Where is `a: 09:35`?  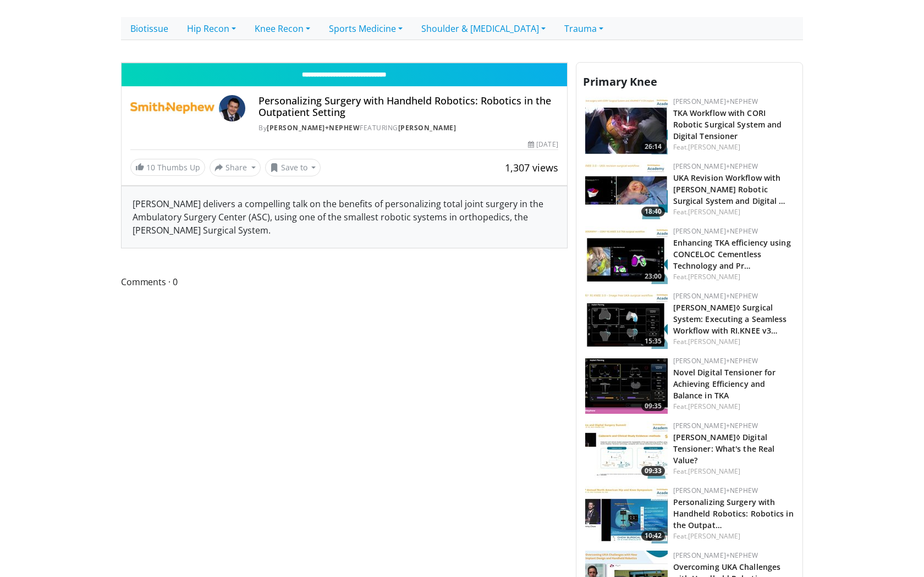
a: 09:35 is located at coordinates (626, 384).